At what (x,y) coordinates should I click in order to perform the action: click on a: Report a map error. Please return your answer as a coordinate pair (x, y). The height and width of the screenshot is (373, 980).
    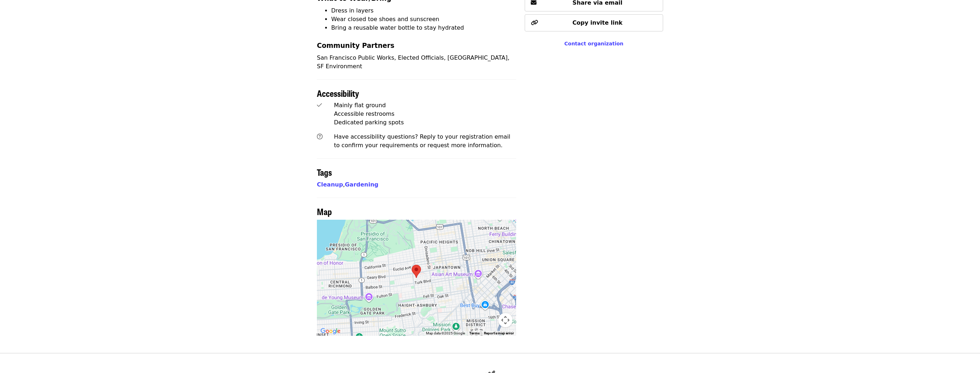
    Looking at the image, I should click on (499, 333).